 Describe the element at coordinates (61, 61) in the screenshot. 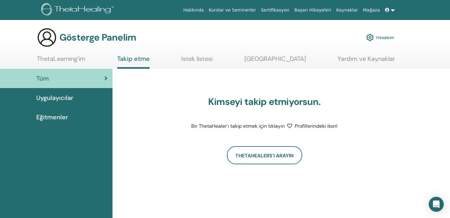

I see `a: ThetaLearning'im` at that location.